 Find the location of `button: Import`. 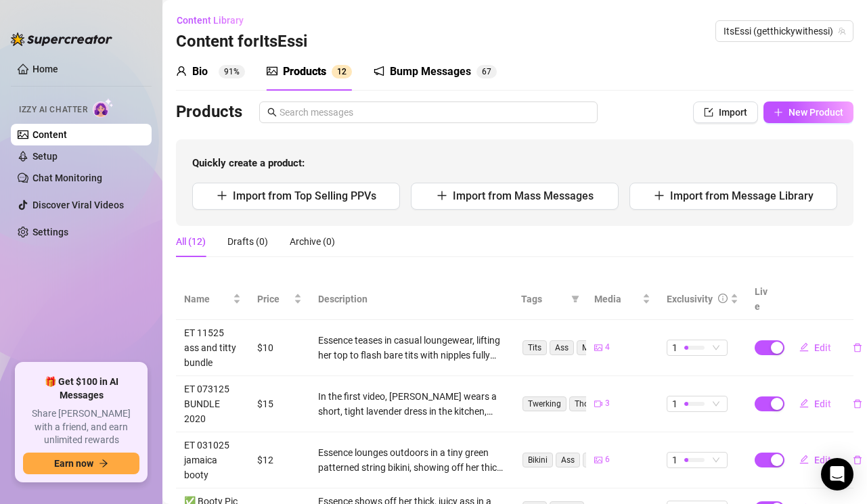

button: Import is located at coordinates (725, 112).